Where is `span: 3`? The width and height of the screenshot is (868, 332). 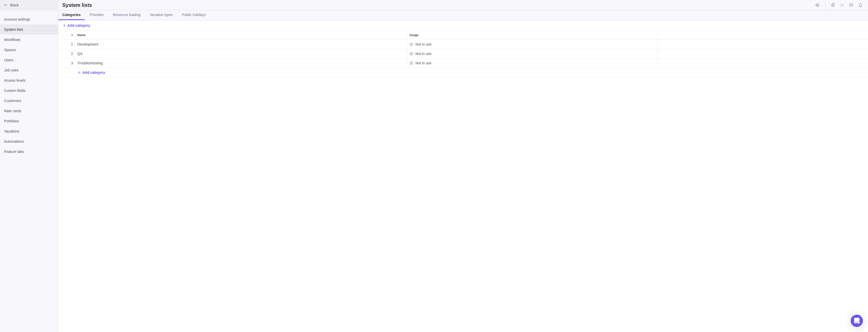 span: 3 is located at coordinates (72, 63).